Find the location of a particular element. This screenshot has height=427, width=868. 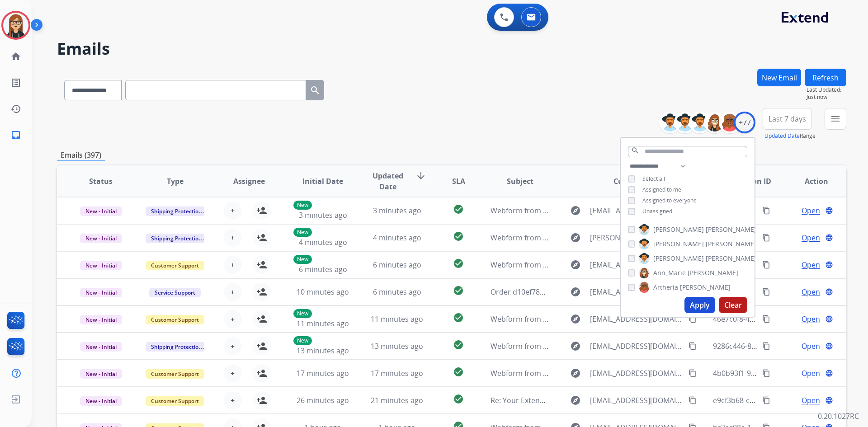

span: 4 minutes ago is located at coordinates (397, 238).